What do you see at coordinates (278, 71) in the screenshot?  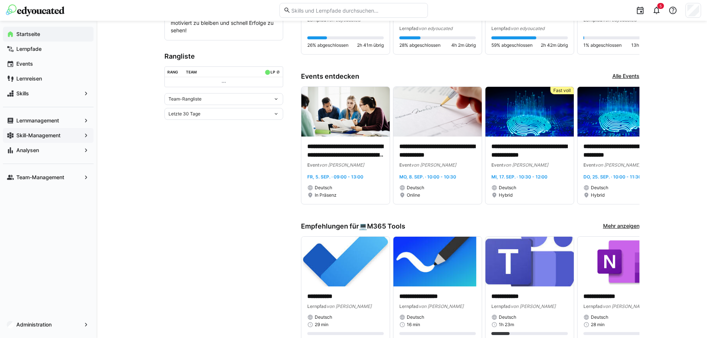 I see `a: ø` at bounding box center [278, 71].